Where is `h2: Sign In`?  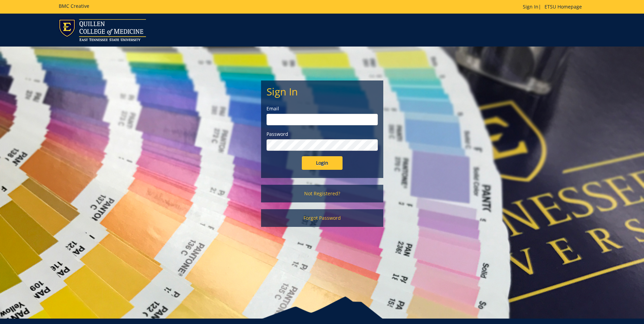
h2: Sign In is located at coordinates (322, 91).